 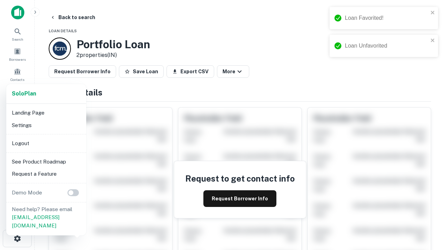 What do you see at coordinates (46, 144) in the screenshot?
I see `li: Logout` at bounding box center [46, 144].